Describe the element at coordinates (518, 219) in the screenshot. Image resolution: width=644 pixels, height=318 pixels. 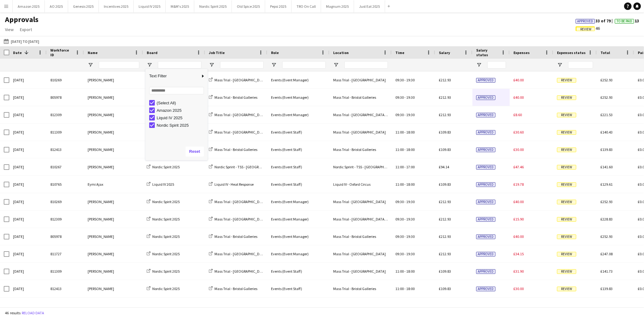
I see `span: £15.90` at that location.